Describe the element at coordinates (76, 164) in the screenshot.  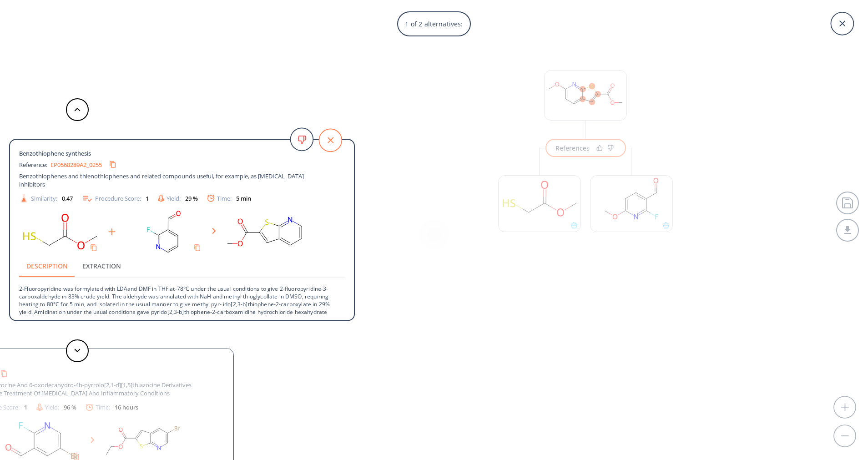
I see `a: EP0568289A2_0255` at that location.